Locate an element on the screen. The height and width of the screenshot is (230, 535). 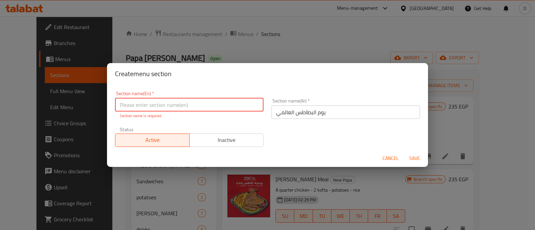
button: Cancel is located at coordinates (391, 159).